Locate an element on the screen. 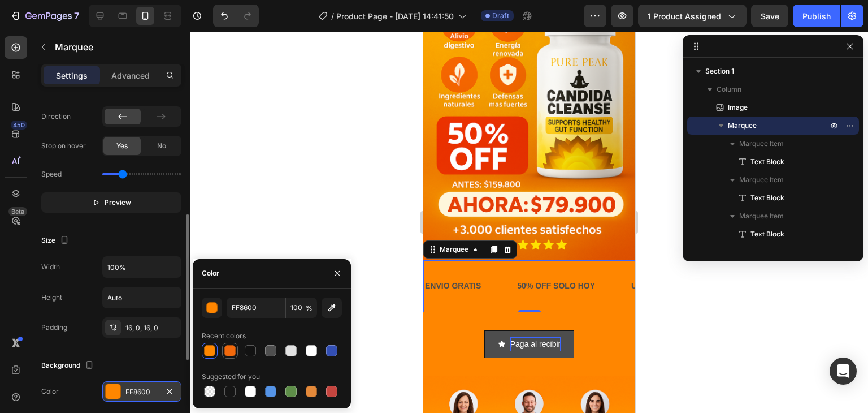 This screenshot has width=868, height=413. p: Advanced is located at coordinates (131, 75).